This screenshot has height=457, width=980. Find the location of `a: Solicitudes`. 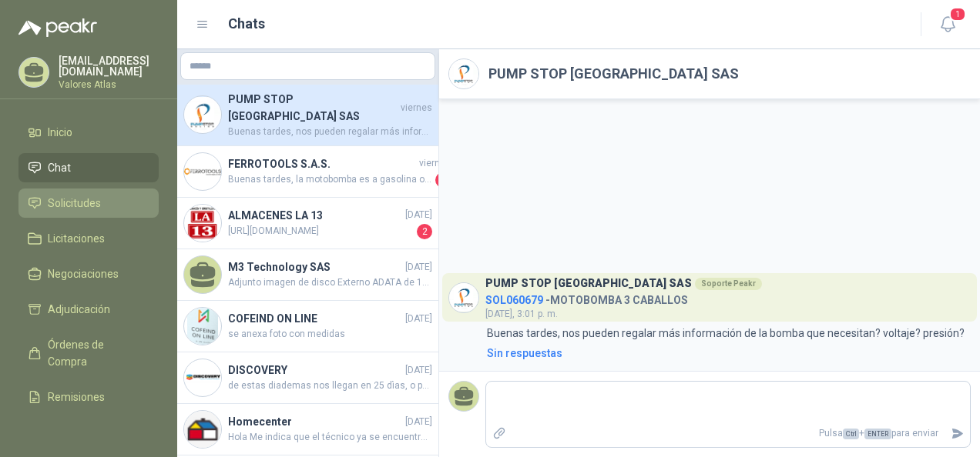

a: Solicitudes is located at coordinates (89, 203).